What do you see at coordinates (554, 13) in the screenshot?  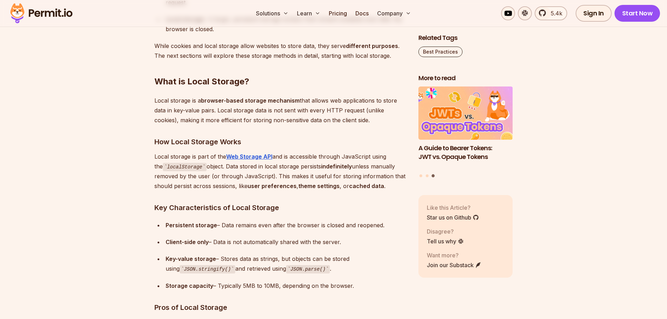 I see `span: 5.4k` at bounding box center [554, 13].